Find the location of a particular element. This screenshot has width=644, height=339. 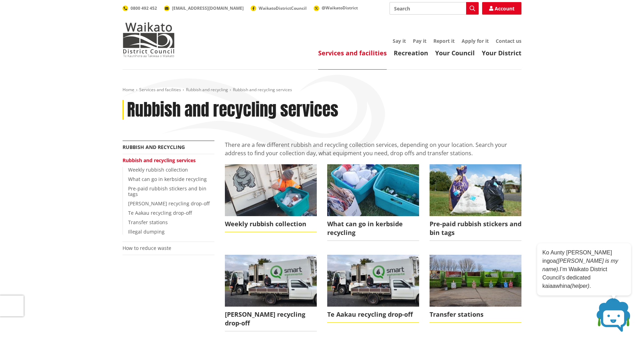

h1: Rubbish and recycling services is located at coordinates (233, 110).